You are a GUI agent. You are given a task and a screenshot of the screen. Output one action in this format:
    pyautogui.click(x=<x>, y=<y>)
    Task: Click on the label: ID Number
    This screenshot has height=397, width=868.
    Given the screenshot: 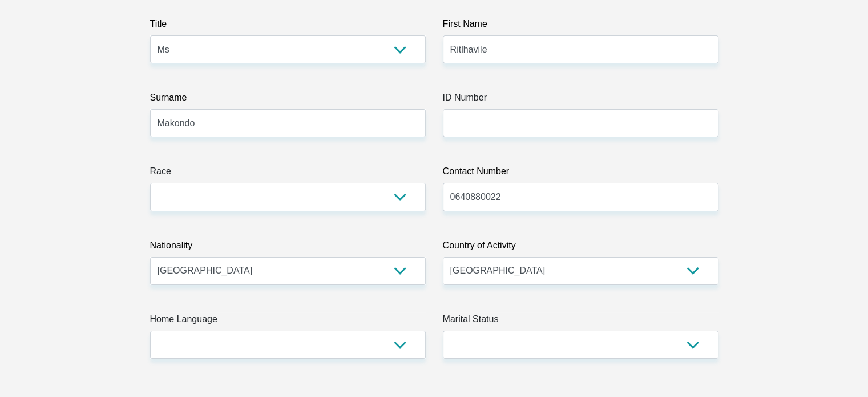 What is the action you would take?
    pyautogui.click(x=580, y=100)
    